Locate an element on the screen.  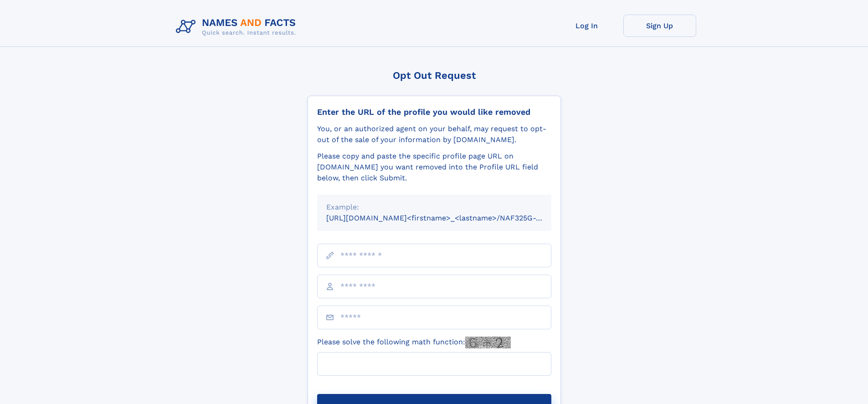
label: Please solve the following math function: is located at coordinates (414, 343).